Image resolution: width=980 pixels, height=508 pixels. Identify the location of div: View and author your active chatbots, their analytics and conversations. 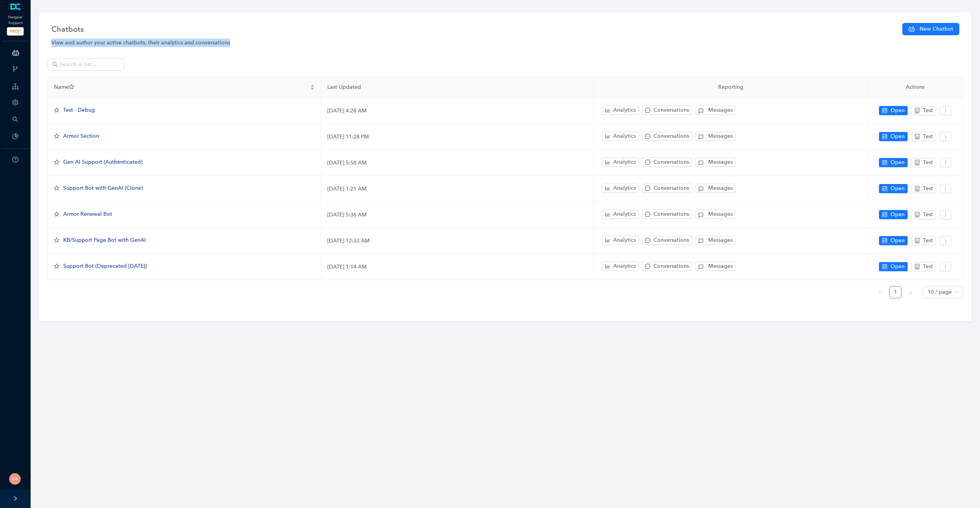
(505, 43).